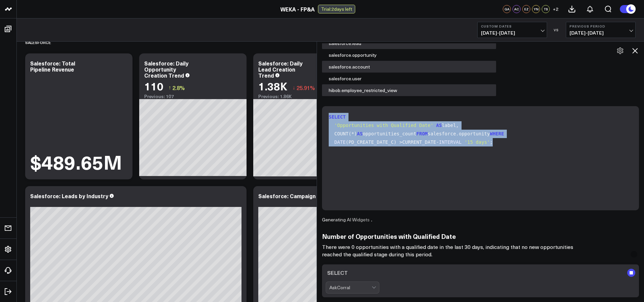 The width and height of the screenshot is (644, 302). I want to click on span: '15 days', so click(477, 142).